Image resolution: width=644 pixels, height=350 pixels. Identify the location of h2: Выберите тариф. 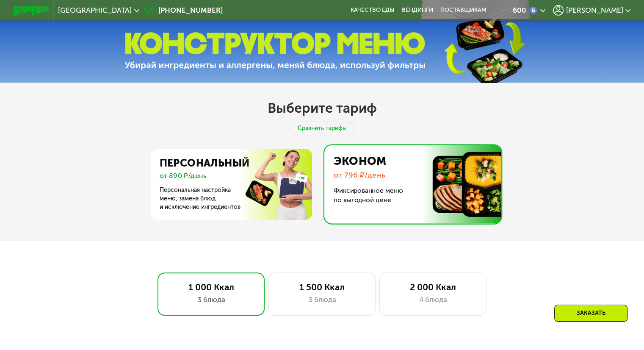
(322, 108).